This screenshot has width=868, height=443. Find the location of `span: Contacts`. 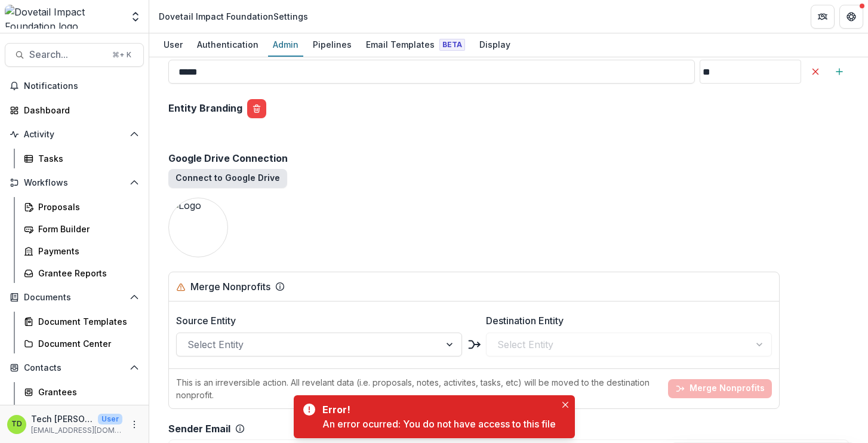

span: Contacts is located at coordinates (74, 368).